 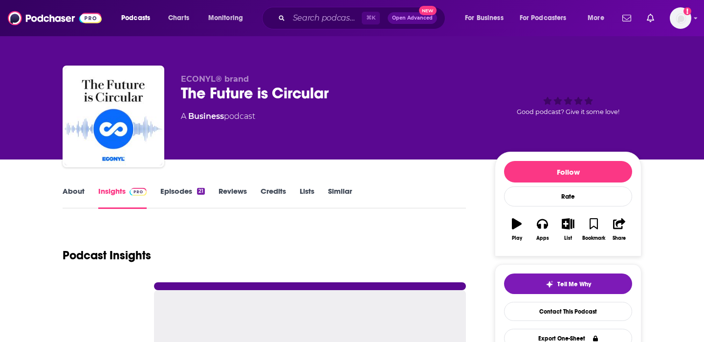 What do you see at coordinates (594, 229) in the screenshot?
I see `button: Bookmark` at bounding box center [594, 229].